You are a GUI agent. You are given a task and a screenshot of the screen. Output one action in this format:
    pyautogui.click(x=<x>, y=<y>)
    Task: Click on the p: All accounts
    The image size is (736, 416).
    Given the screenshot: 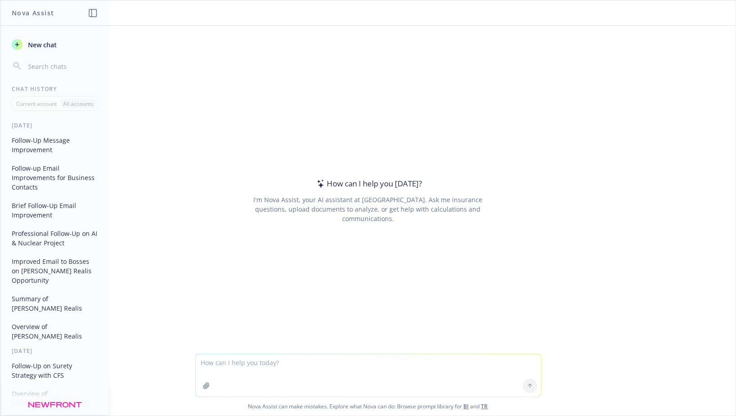 What is the action you would take?
    pyautogui.click(x=78, y=104)
    